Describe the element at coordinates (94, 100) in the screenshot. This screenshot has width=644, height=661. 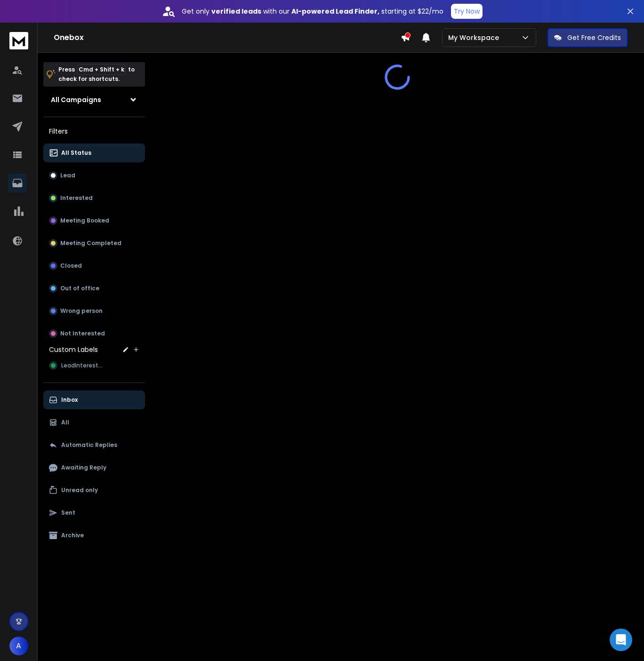
I see `button: All Campaigns` at that location.